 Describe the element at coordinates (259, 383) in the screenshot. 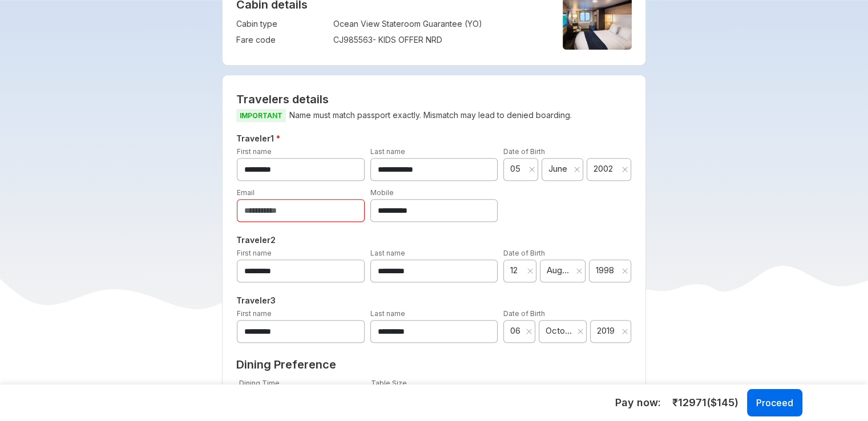

I see `label: Dining Time` at that location.